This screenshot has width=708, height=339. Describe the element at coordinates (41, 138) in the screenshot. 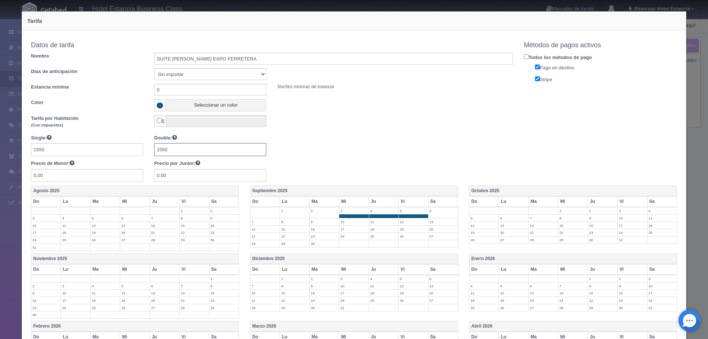

I see `label: Single:` at that location.